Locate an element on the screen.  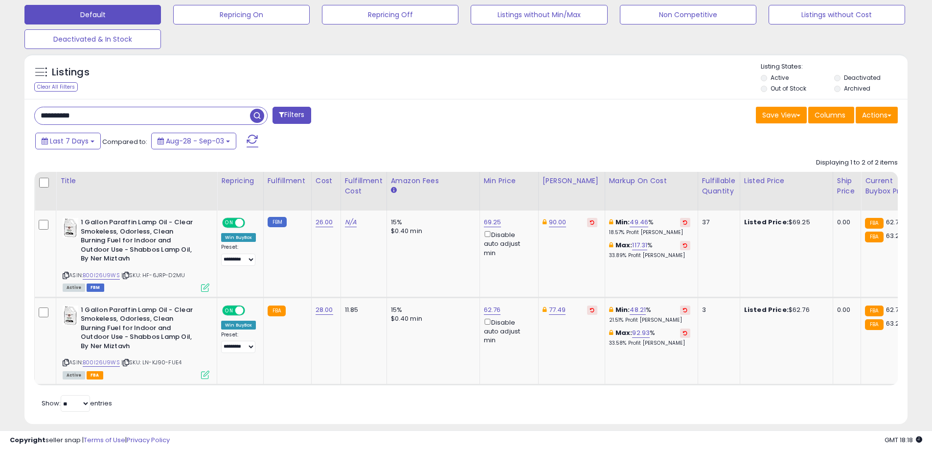
div: Min Price is located at coordinates (509, 181).